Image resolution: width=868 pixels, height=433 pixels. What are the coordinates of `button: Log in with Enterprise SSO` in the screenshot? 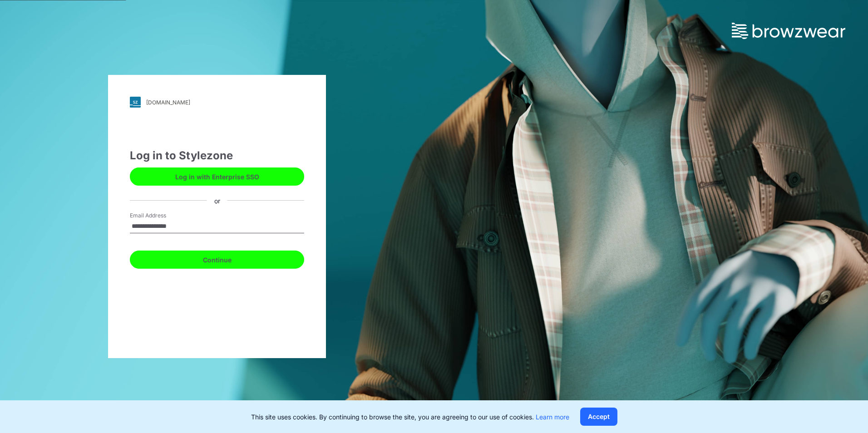 It's located at (217, 177).